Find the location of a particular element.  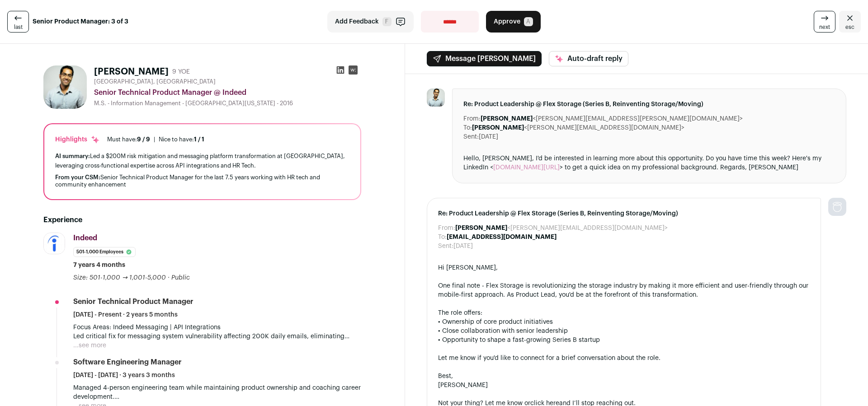

a: Close is located at coordinates (850, 22).